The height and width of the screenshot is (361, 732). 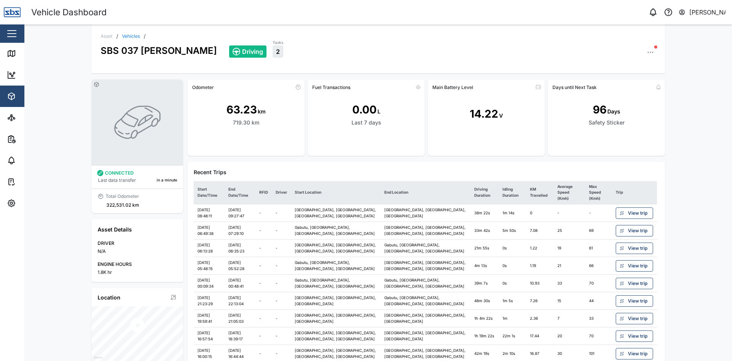 I want to click on div: CONNECTED, so click(x=119, y=173).